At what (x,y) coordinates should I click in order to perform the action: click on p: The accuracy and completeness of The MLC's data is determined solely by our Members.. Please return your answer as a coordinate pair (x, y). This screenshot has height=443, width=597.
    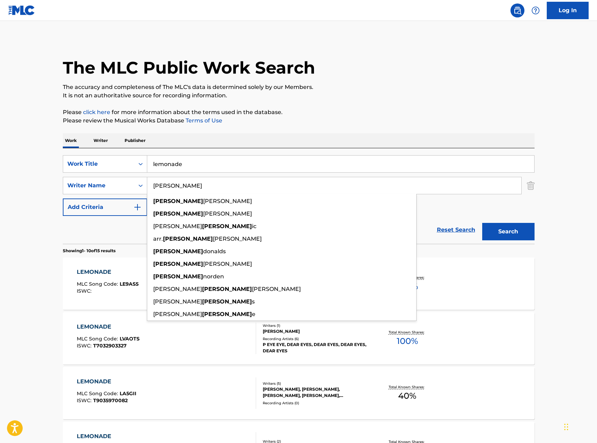
    Looking at the image, I should click on (299, 87).